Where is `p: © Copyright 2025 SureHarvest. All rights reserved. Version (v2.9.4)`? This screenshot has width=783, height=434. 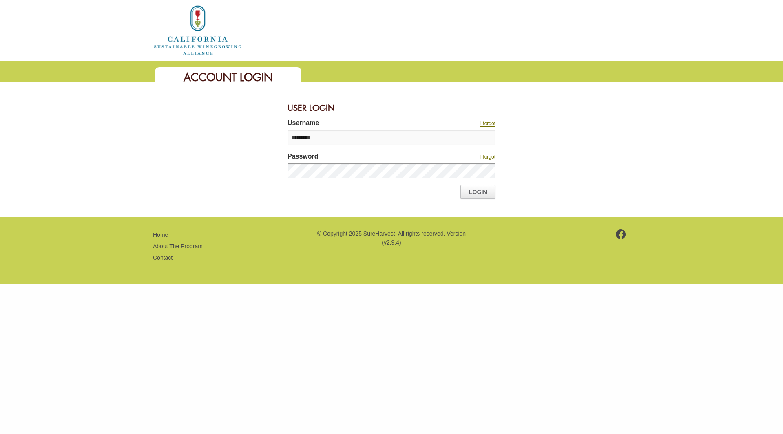 p: © Copyright 2025 SureHarvest. All rights reserved. Version (v2.9.4) is located at coordinates (391, 238).